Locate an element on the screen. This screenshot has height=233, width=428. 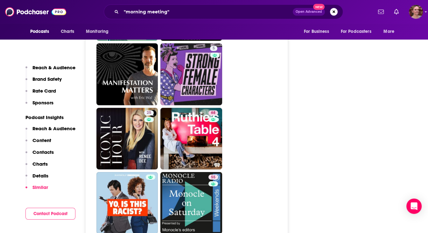
img: Podchaser - Follow, Share and Rate Podcasts is located at coordinates (36, 12).